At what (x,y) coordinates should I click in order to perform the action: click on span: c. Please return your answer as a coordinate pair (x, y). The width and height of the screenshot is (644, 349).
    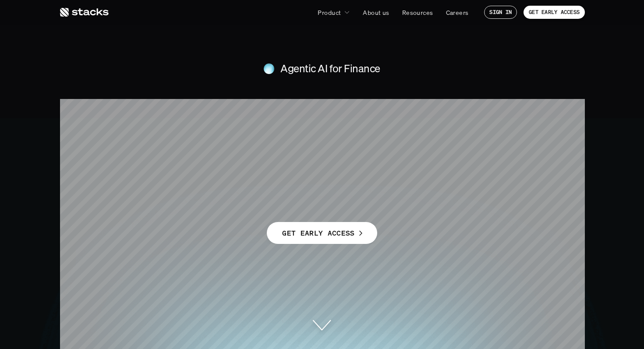
    Looking at the image, I should click on (398, 156).